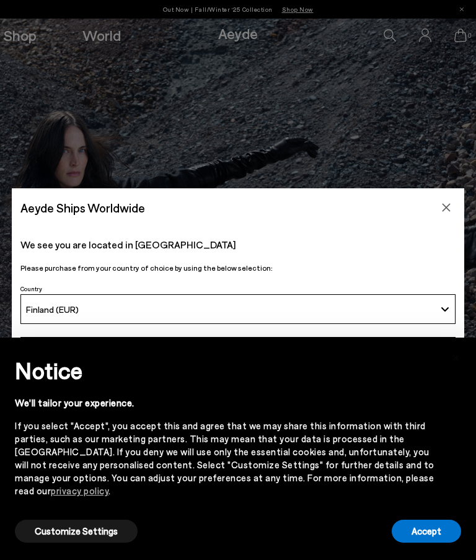 The height and width of the screenshot is (560, 476). Describe the element at coordinates (31, 289) in the screenshot. I see `span: Country` at that location.